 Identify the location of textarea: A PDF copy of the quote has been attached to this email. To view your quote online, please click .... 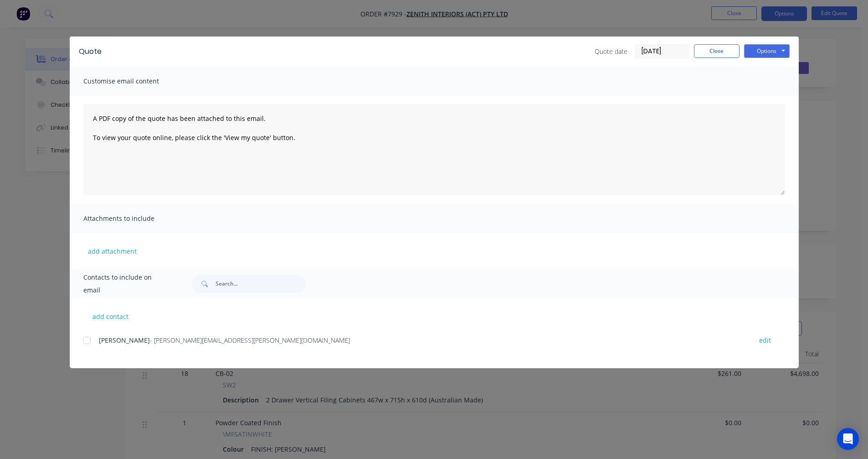
(434, 150).